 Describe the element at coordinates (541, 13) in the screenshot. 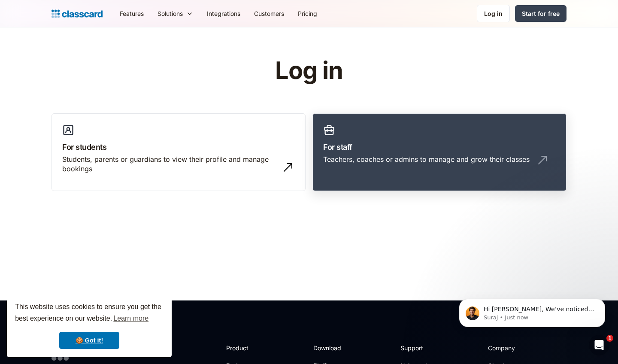

I see `div: Start for free` at that location.